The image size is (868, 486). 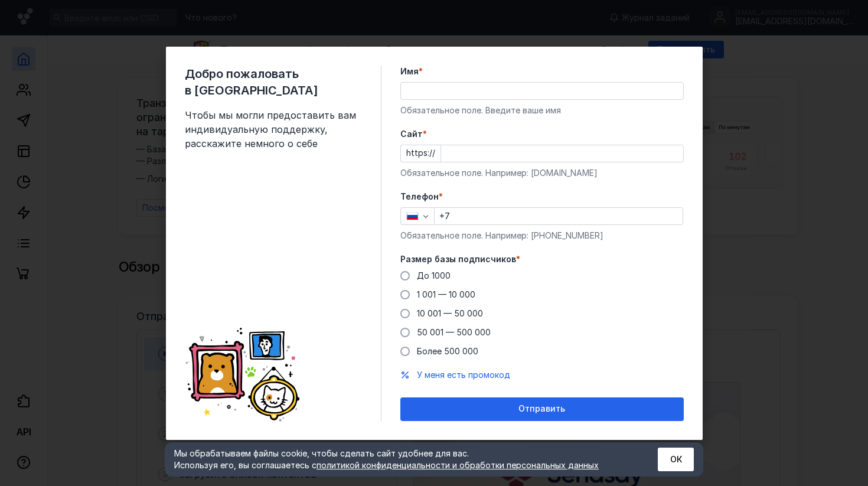 What do you see at coordinates (675, 460) in the screenshot?
I see `button: ОК` at bounding box center [675, 460].